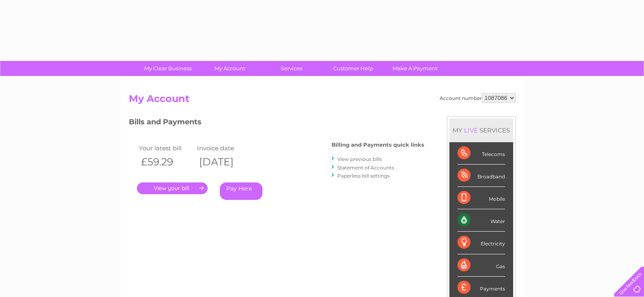 The height and width of the screenshot is (297, 644). What do you see at coordinates (230, 68) in the screenshot?
I see `a: My Account` at bounding box center [230, 68].